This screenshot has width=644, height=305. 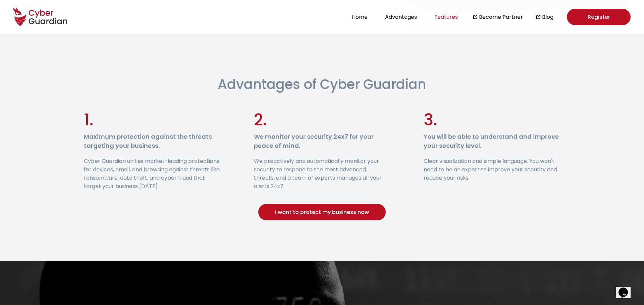 I want to click on span: 1., so click(x=89, y=119).